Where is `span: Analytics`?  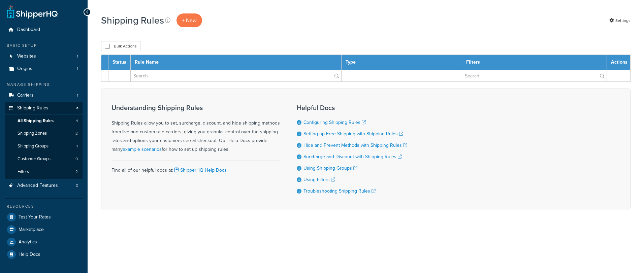
span: Analytics is located at coordinates (27, 242).